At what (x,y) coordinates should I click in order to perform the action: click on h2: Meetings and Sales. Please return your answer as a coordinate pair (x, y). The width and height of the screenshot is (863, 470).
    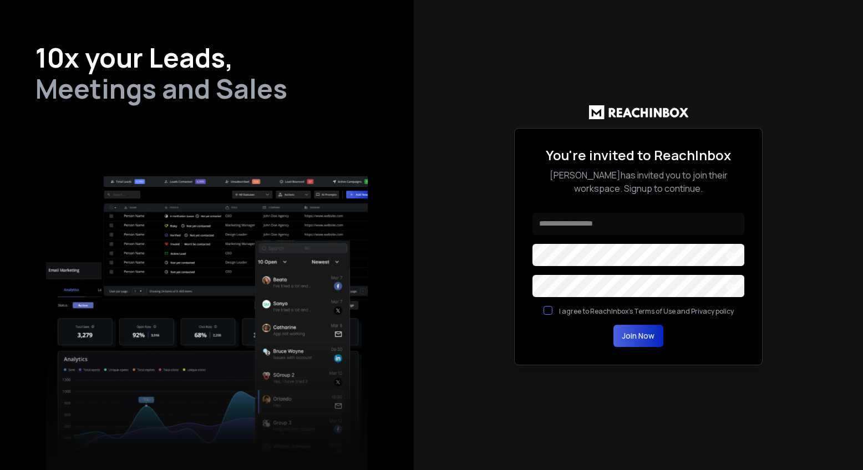
    Looking at the image, I should click on (207, 89).